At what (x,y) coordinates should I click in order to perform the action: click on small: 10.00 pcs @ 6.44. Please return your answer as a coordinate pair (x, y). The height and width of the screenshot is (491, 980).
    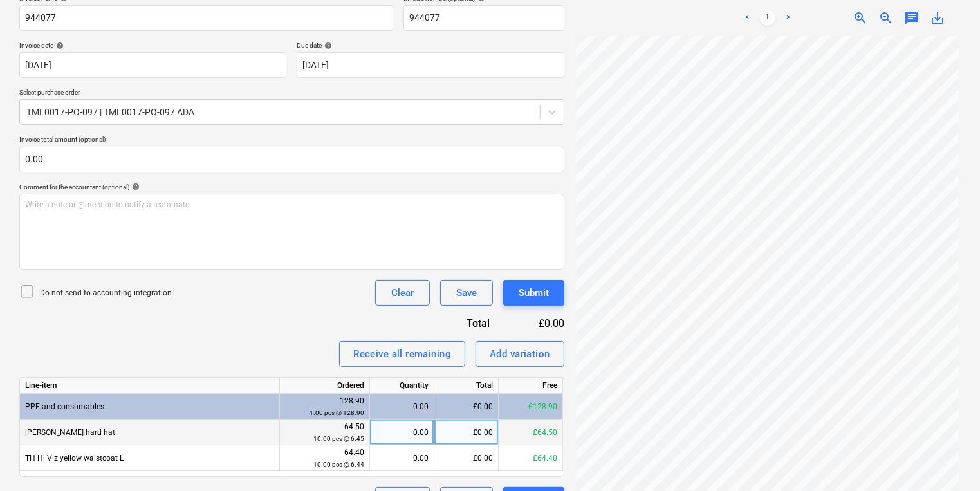
    Looking at the image, I should click on (339, 464).